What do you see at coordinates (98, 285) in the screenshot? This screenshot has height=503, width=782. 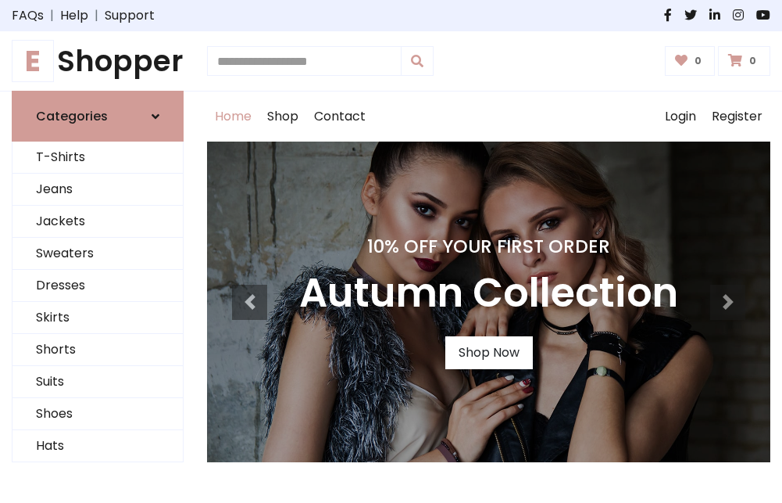 I see `a: Dresses` at bounding box center [98, 285].